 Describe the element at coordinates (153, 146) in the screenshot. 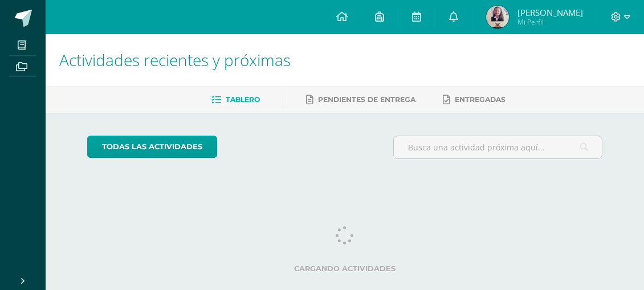

I see `a: todas las Actividades` at that location.